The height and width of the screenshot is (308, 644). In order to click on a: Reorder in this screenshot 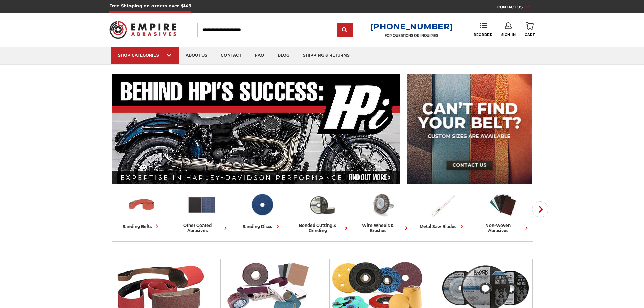, I will do `click(483, 29)`.